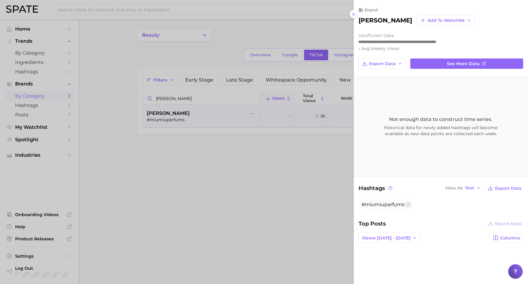 The image size is (528, 284). I want to click on button: View AsText, so click(463, 188).